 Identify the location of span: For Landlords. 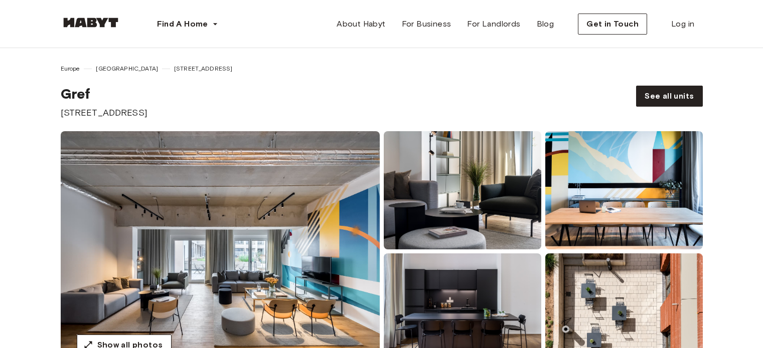
(493, 24).